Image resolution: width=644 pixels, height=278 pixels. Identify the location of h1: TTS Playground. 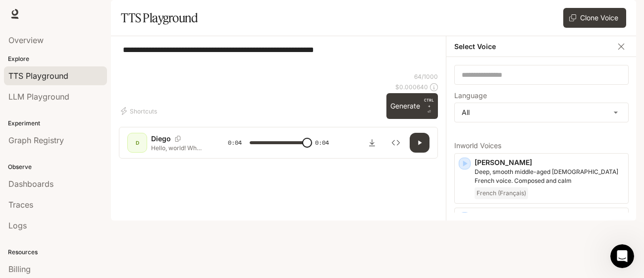
(159, 18).